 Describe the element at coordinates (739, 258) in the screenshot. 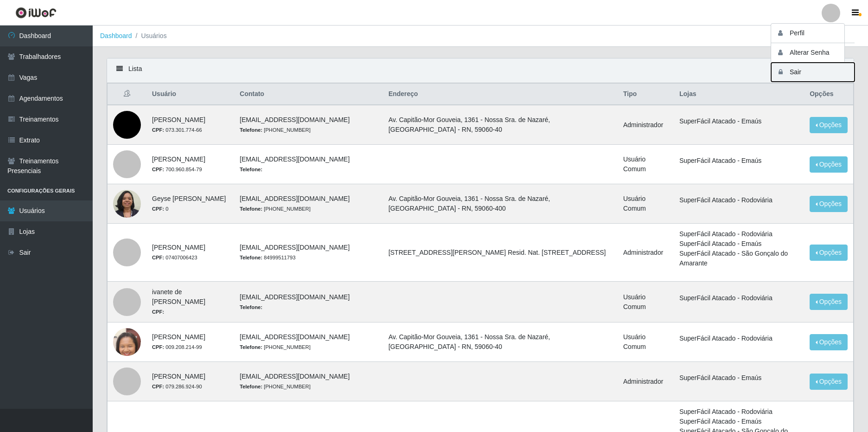

I see `li: SuperFácil Atacado - São Gonçalo do Amarante` at that location.